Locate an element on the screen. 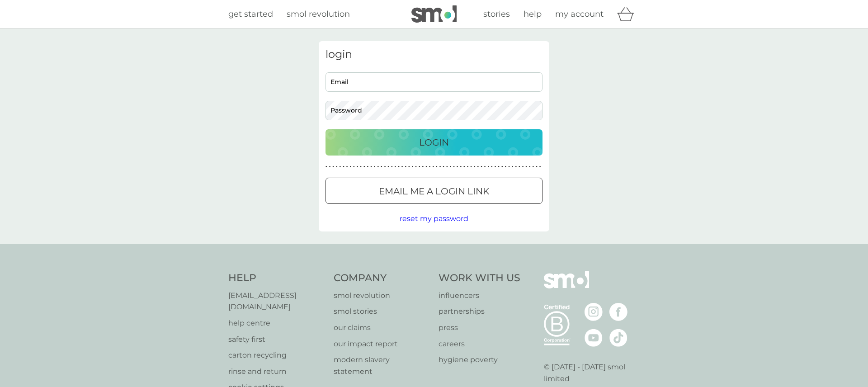 Image resolution: width=868 pixels, height=387 pixels. p: partnerships is located at coordinates (479, 311).